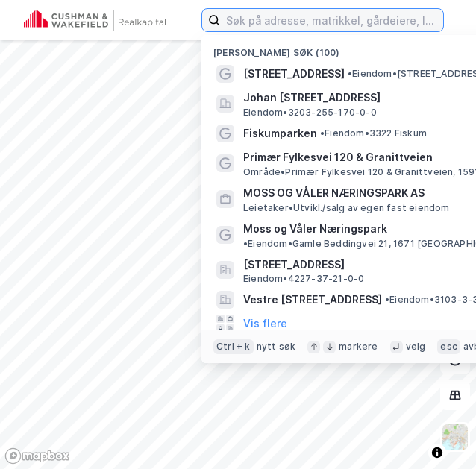  What do you see at coordinates (309, 112) in the screenshot?
I see `span: Eiendom • 3203-255-170-0-0` at bounding box center [309, 112].